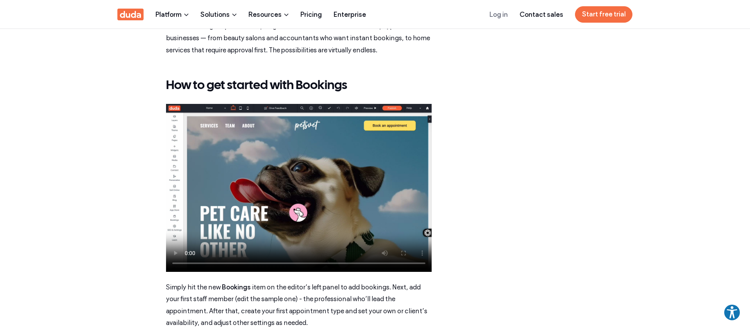 This screenshot has height=332, width=750. What do you see at coordinates (499, 14) in the screenshot?
I see `a: Log in` at bounding box center [499, 14].